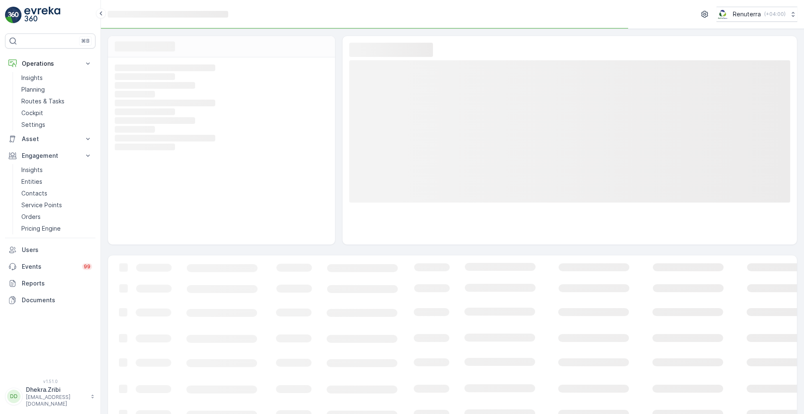 This screenshot has height=414, width=804. I want to click on p: Cockpit, so click(32, 113).